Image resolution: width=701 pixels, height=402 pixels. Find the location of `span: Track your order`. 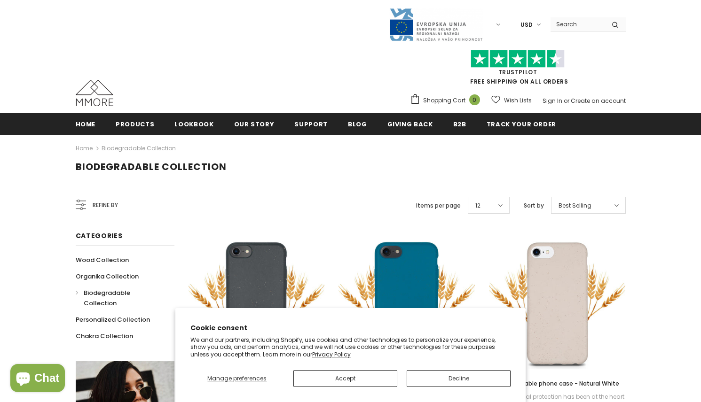

span: Track your order is located at coordinates (521, 124).